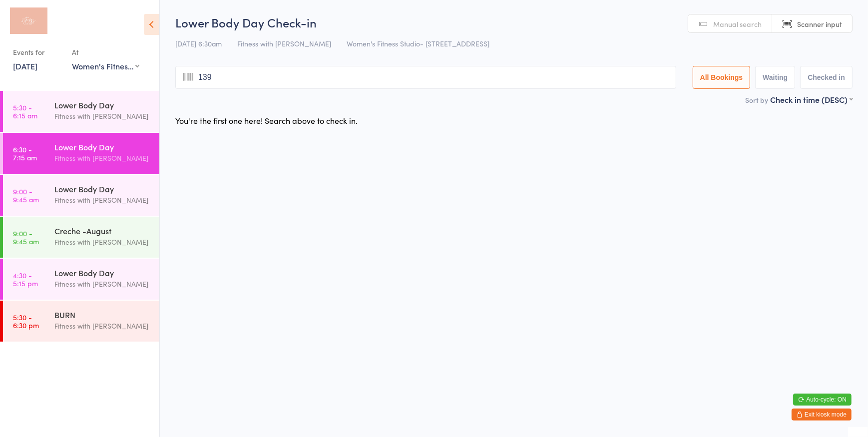 The image size is (868, 437). I want to click on div: Creche -August, so click(102, 231).